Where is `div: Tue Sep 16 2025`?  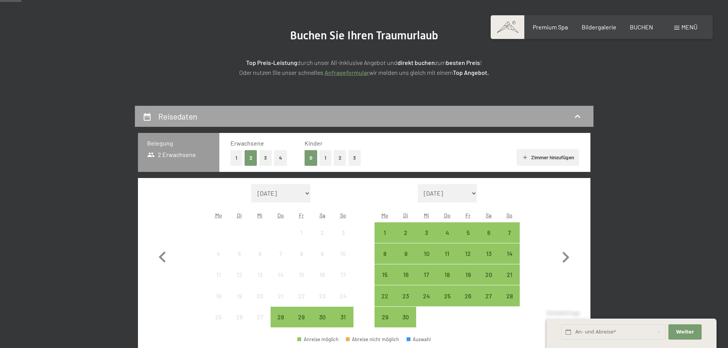
div: Tue Sep 16 2025 is located at coordinates (406, 275).